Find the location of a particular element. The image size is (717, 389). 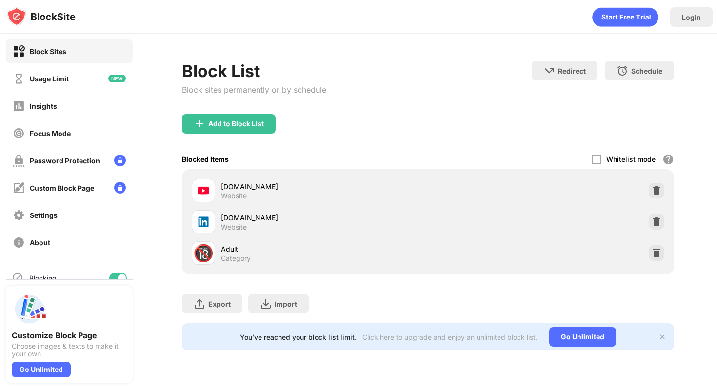

div: Settings is located at coordinates (43, 215).